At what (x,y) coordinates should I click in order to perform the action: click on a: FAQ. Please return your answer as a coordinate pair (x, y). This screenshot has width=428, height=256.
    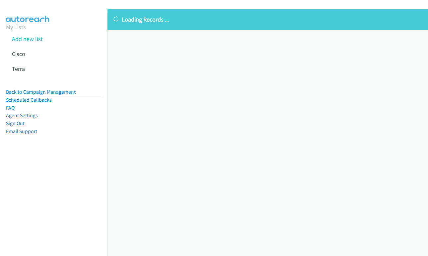
    Looking at the image, I should click on (10, 108).